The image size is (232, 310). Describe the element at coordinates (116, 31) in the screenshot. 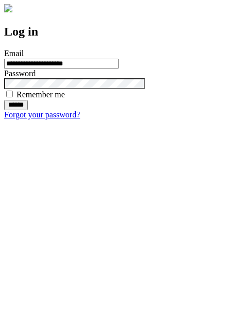

I see `h2: Log in` at that location.